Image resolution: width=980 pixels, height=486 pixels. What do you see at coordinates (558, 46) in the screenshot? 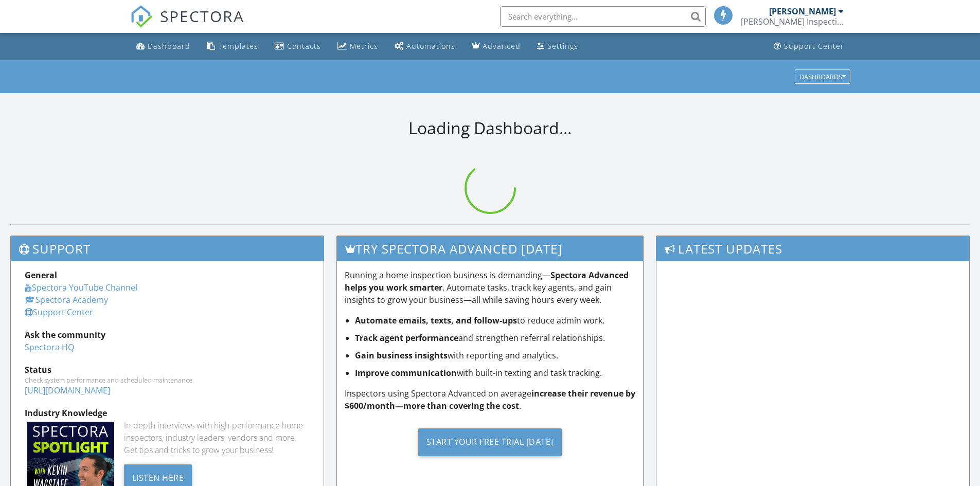
I see `a: Settings` at bounding box center [558, 46].